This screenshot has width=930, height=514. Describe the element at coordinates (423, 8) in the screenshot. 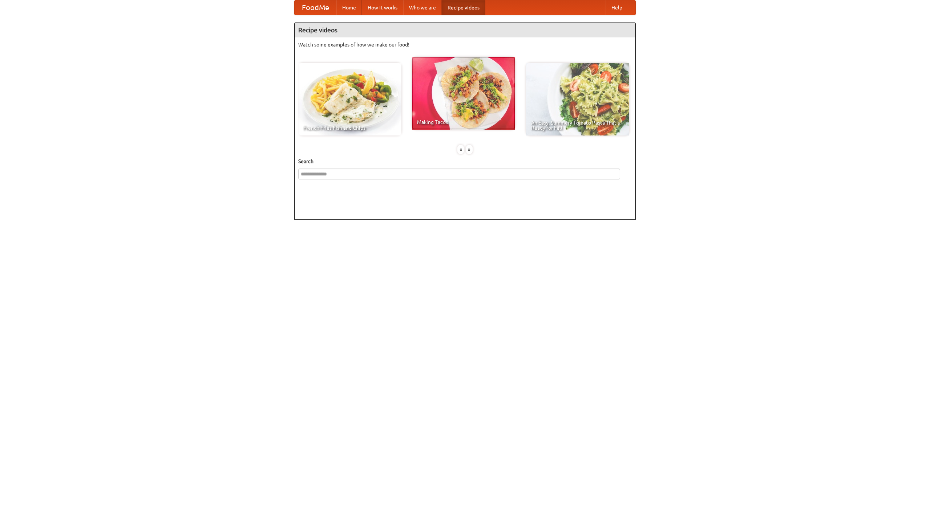

I see `a: Who we are` at that location.